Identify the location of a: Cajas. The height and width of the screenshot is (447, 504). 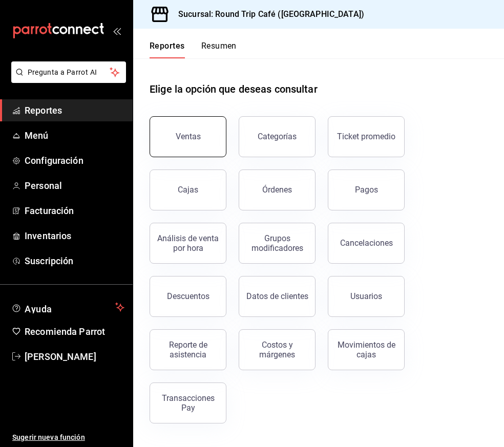
(188, 190).